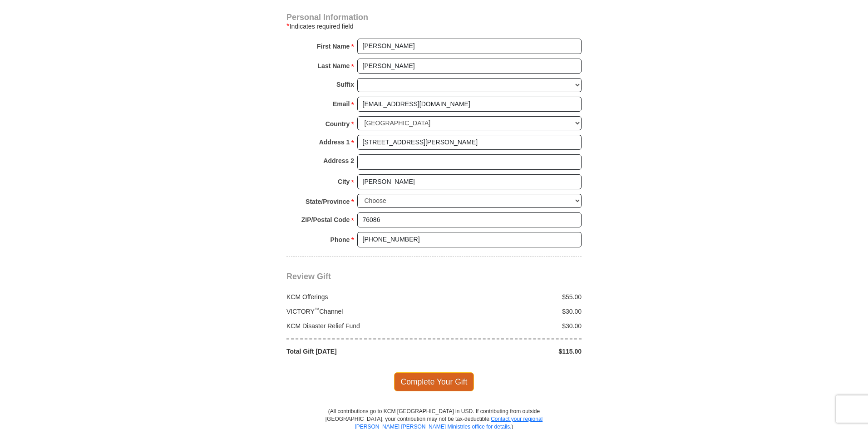 This screenshot has width=868, height=429. What do you see at coordinates (358, 326) in the screenshot?
I see `div: KCM Disaster Relief Fund` at bounding box center [358, 326].